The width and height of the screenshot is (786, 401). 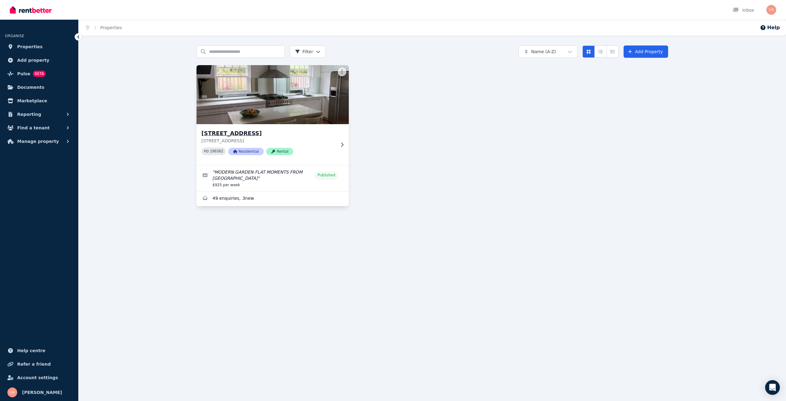 What do you see at coordinates (38, 141) in the screenshot?
I see `span: Manage property` at bounding box center [38, 141].